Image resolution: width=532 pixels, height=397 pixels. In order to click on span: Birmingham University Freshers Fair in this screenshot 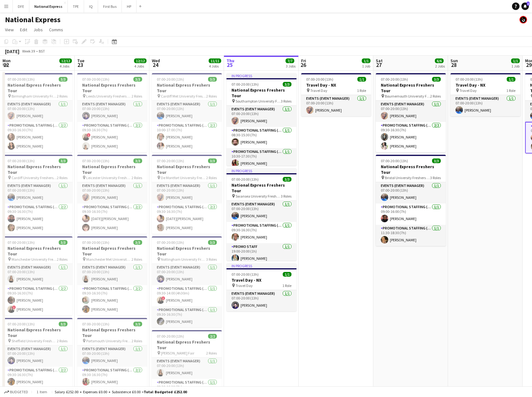, I will do `click(34, 96)`.